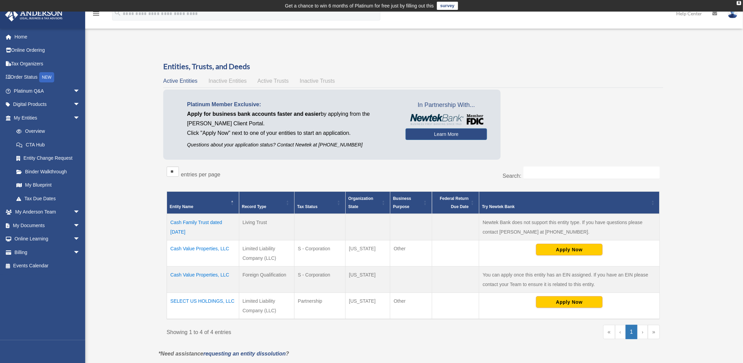  What do you see at coordinates (273, 81) in the screenshot?
I see `span: Active Trusts` at bounding box center [273, 81].